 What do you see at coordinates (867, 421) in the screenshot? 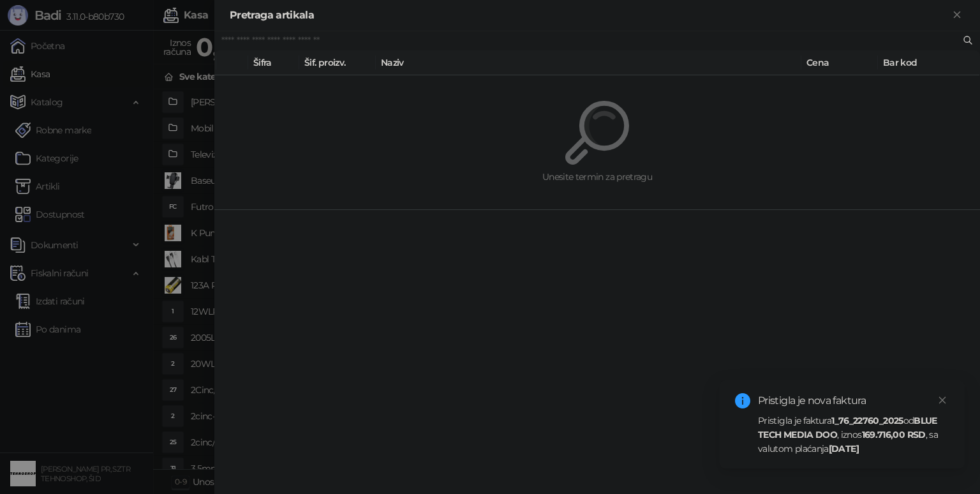
I see `strong: 1_76_22760_2025` at bounding box center [867, 421].